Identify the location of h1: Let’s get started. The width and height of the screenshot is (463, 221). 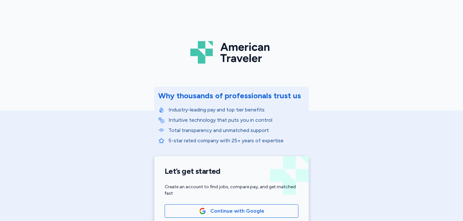
(232, 171).